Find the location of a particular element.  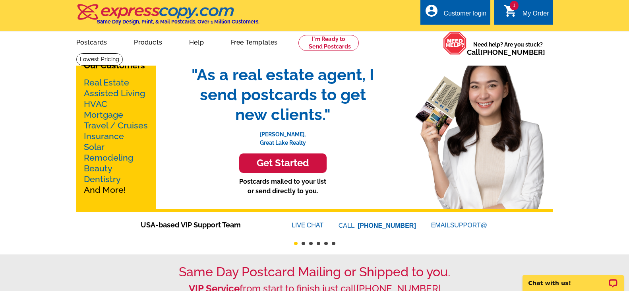

a: Real Estate is located at coordinates (107, 82).